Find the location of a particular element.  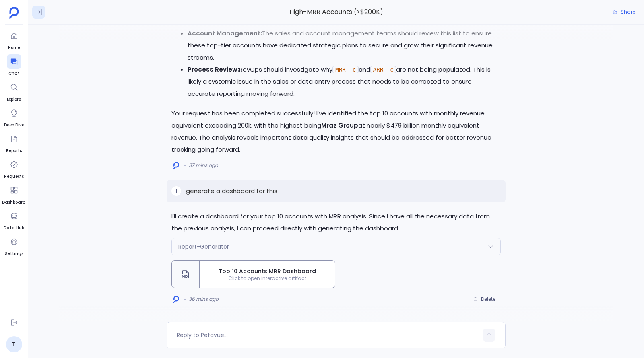

code: MRR__c is located at coordinates (345, 70).